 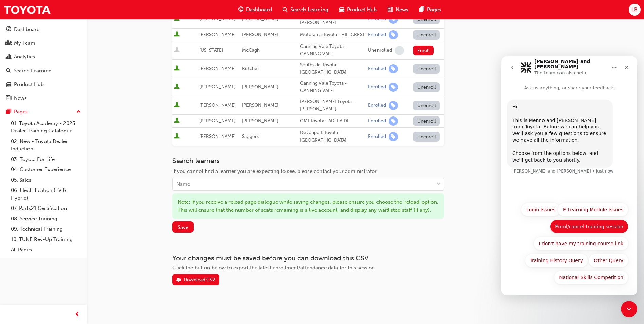 I want to click on img: Trak, so click(x=27, y=10).